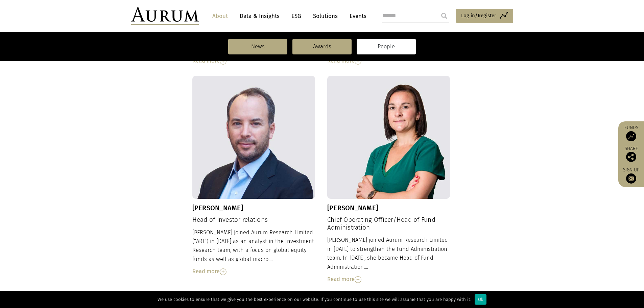 This screenshot has height=308, width=644. Describe the element at coordinates (260, 15) in the screenshot. I see `a: Data & Insights` at that location.